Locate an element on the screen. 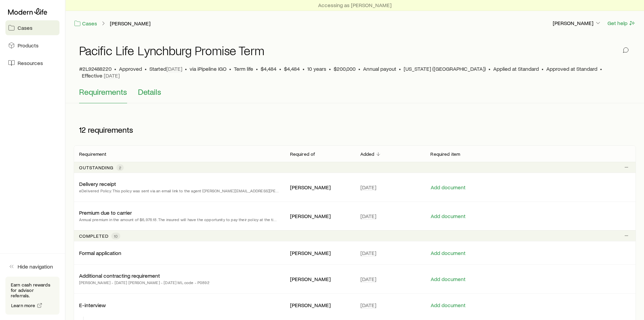 This screenshot has width=644, height=320. span: #2L92488220 is located at coordinates (96, 69).